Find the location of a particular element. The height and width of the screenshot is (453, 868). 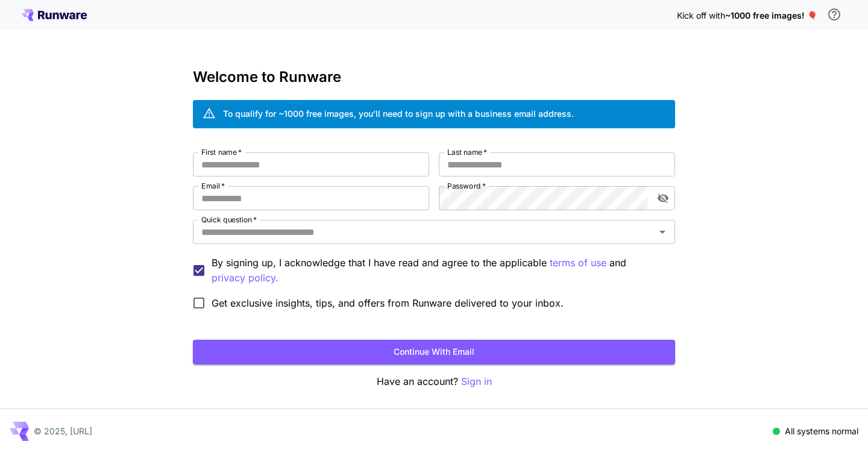

label: Last name is located at coordinates (468, 152).